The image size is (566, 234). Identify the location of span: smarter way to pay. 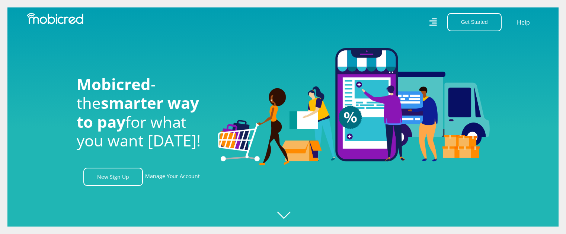
(138, 112).